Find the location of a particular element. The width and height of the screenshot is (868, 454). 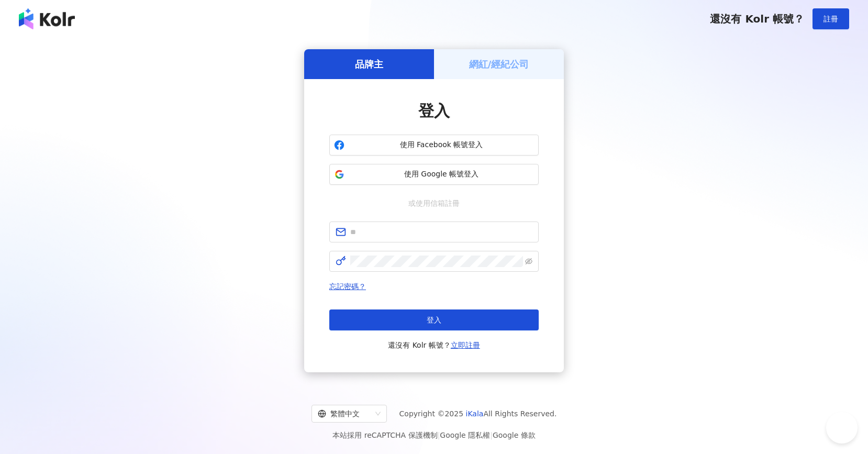

button: 使用 Facebook 帳號登入 is located at coordinates (434, 145).